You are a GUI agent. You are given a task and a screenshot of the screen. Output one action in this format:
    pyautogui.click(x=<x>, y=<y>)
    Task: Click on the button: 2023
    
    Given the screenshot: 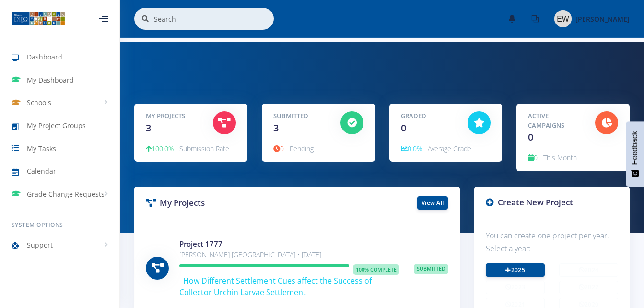 What is the action you would take?
    pyautogui.click(x=515, y=288)
    